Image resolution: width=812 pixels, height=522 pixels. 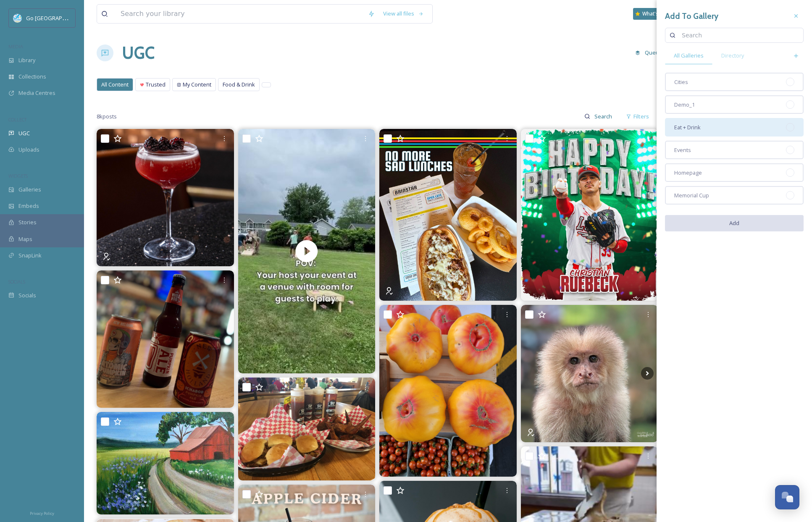 What do you see at coordinates (18, 176) in the screenshot?
I see `span: WIDGETS` at bounding box center [18, 176].